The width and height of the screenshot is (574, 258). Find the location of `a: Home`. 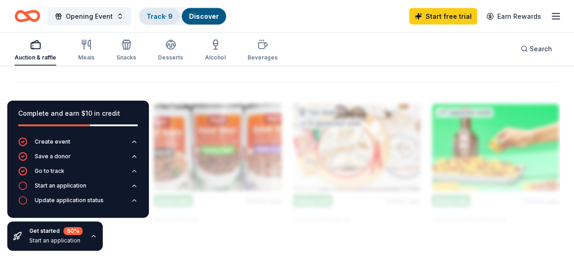

a: Home is located at coordinates (27, 16).